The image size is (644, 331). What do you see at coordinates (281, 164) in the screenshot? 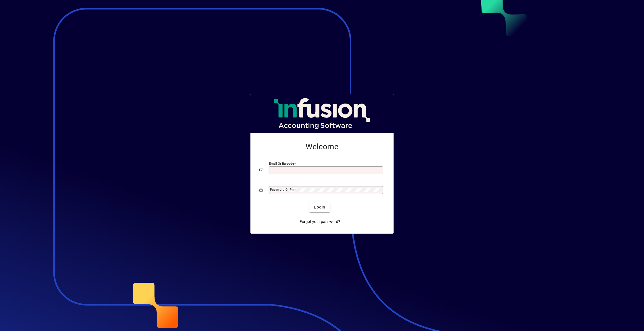
I see `mat-label: Email or Barcode` at bounding box center [281, 164].